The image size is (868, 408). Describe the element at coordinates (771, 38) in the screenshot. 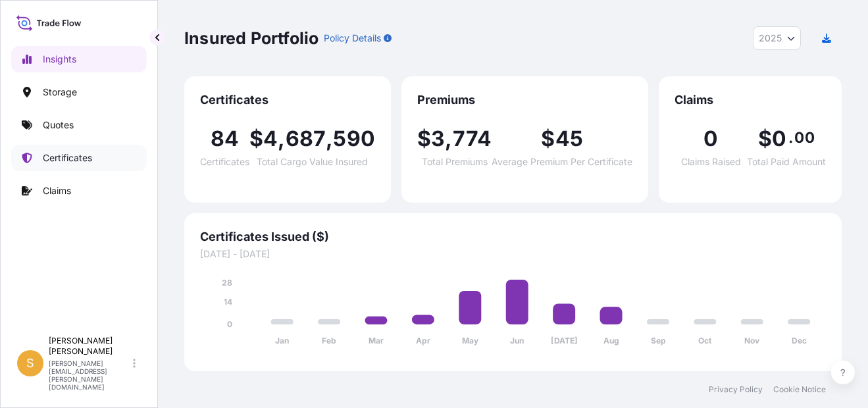

I see `span: 2025` at that location.